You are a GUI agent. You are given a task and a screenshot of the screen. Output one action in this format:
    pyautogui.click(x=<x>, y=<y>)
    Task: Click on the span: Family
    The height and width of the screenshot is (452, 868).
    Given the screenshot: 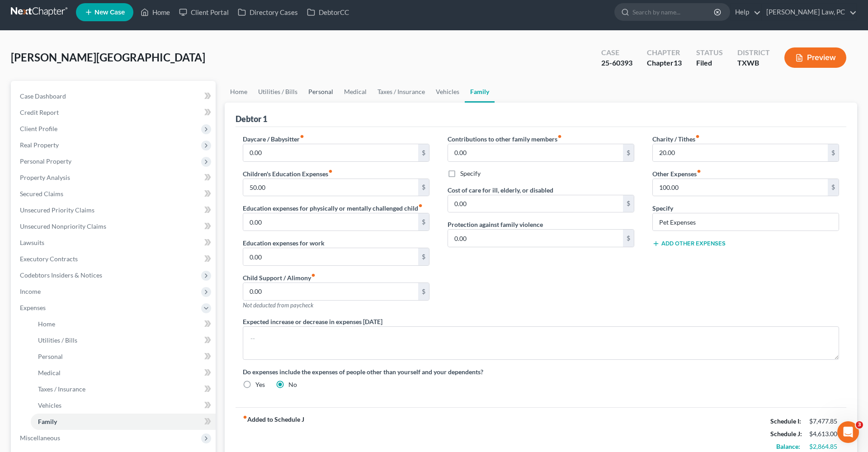 What is the action you would take?
    pyautogui.click(x=48, y=421)
    